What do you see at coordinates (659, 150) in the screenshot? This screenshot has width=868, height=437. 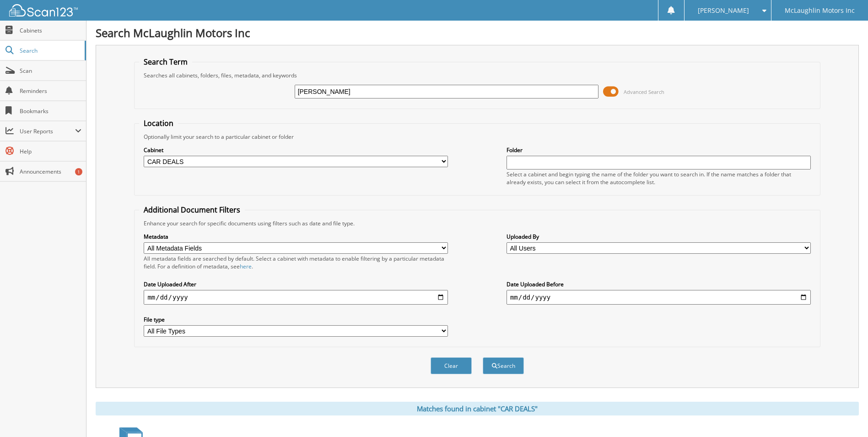 I see `label: Folder` at bounding box center [659, 150].